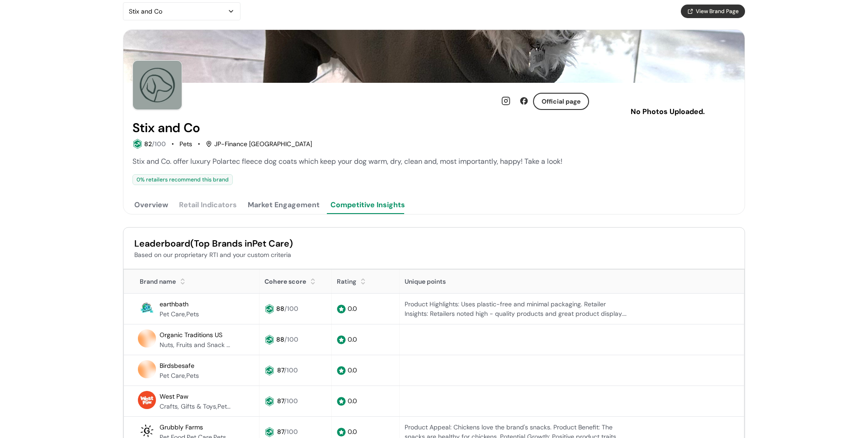 This screenshot has height=438, width=868. What do you see at coordinates (174, 396) in the screenshot?
I see `a: West Paw` at bounding box center [174, 396].